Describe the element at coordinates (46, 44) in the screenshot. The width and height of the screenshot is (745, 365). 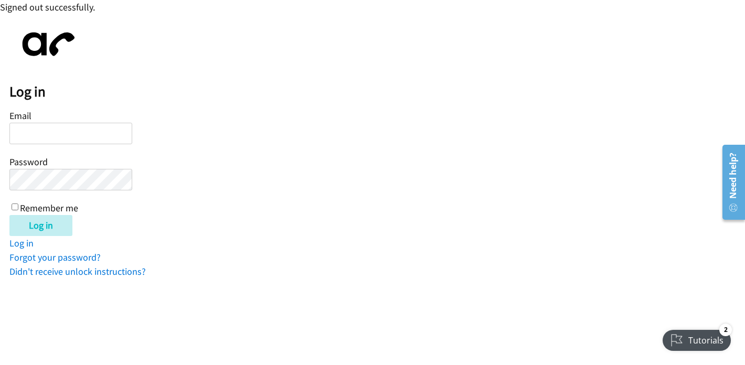
I see `img: aphone-8a226864a2ddd6a5e75d1ebefc011f4aa8f32683c2d82f3fb0802fe031f96514.svg` at that location.